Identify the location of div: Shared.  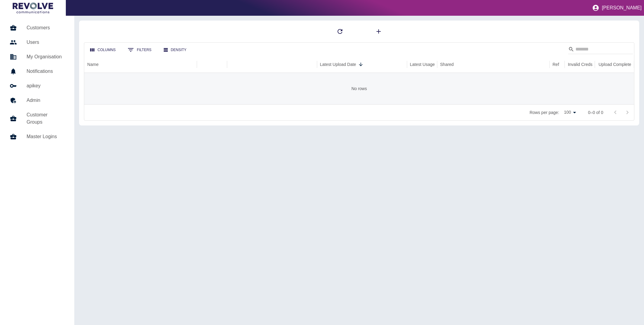
(447, 65).